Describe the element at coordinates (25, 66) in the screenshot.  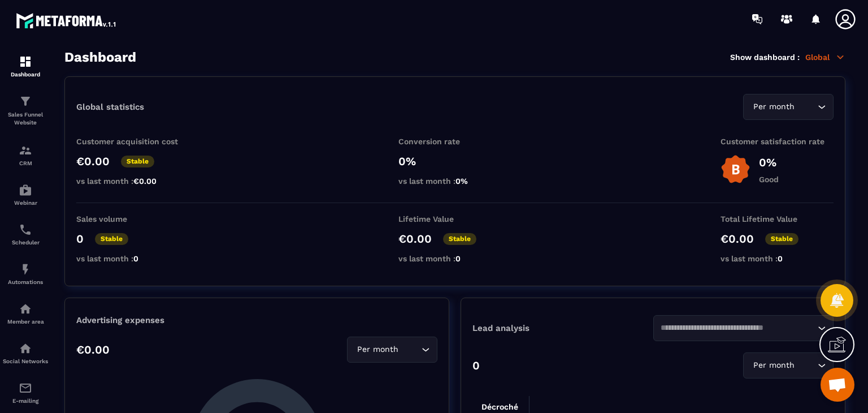
I see `a: formationformationDashboard` at that location.